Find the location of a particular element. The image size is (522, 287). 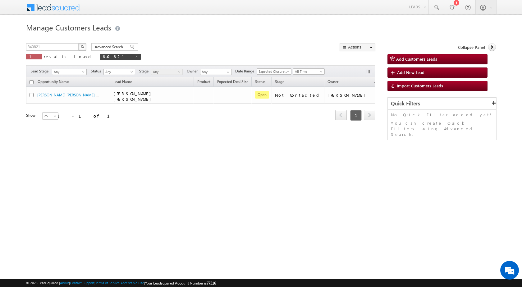

a: Opportunity Name is located at coordinates (53, 82).